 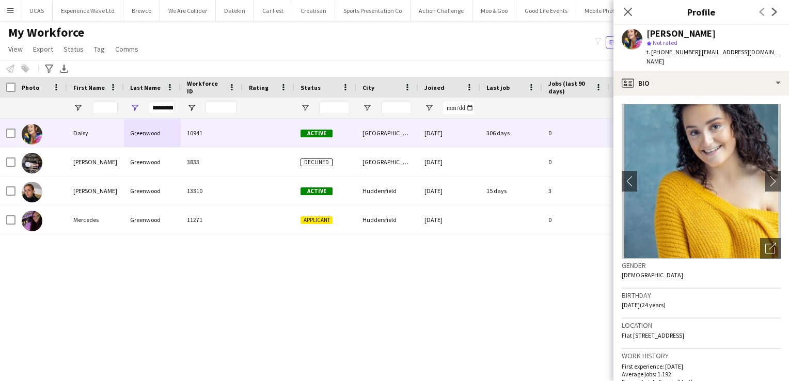 What do you see at coordinates (701, 83) in the screenshot?
I see `div: Bio` at bounding box center [701, 83].